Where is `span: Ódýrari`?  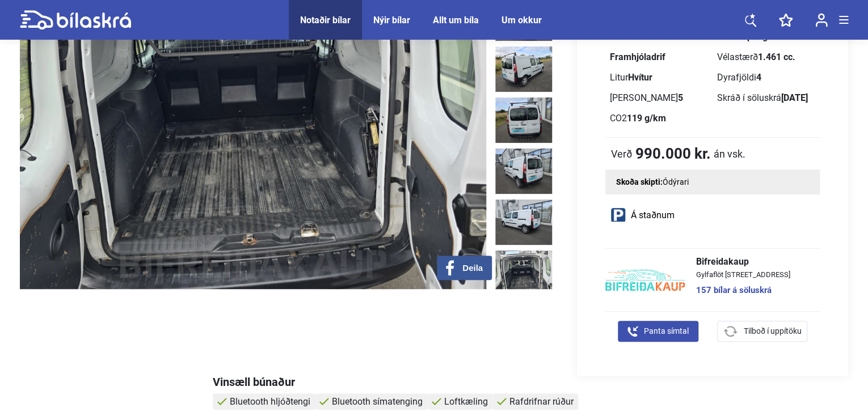
span: Ódýrari is located at coordinates (676, 182).